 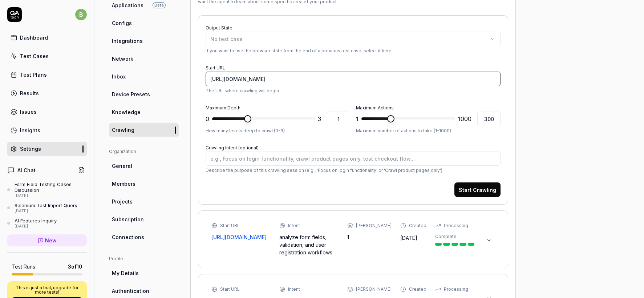 I want to click on a: Subscription, so click(x=144, y=219).